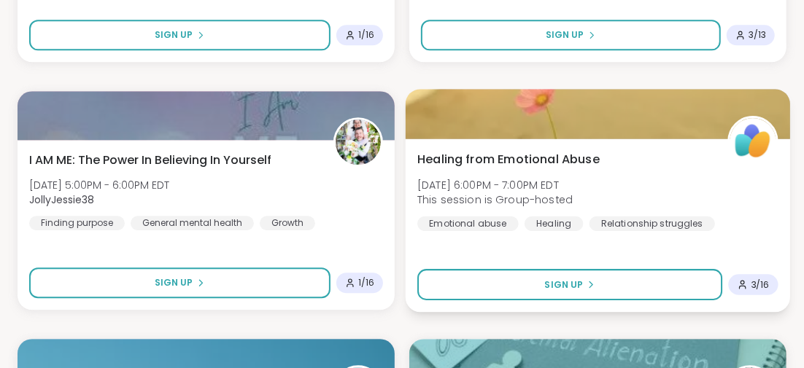  I want to click on div: Emotional abuse, so click(467, 223).